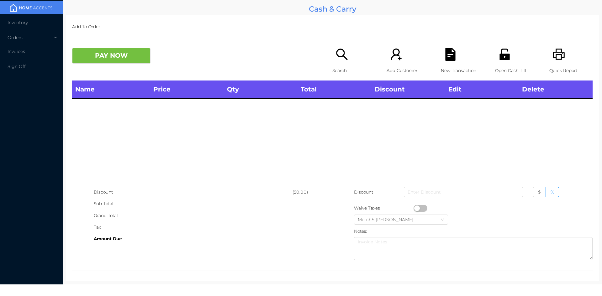  I want to click on img: mainBanner, so click(31, 8).